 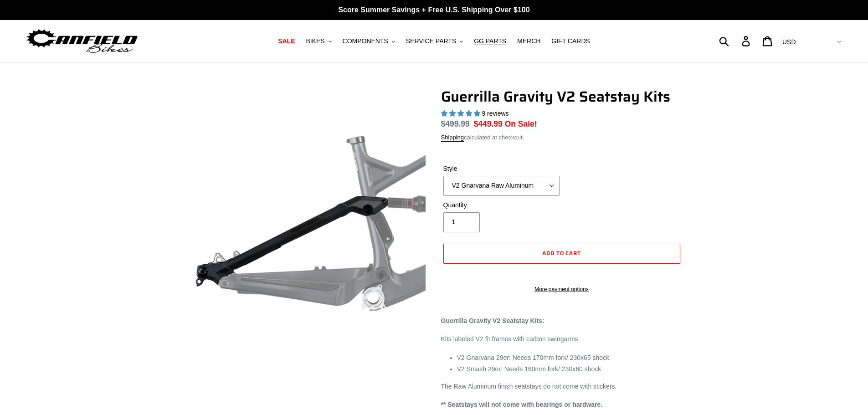 I want to click on li: V2 Smash 29er: Needs 160mm fork/ 230x60 shock, so click(x=570, y=369).